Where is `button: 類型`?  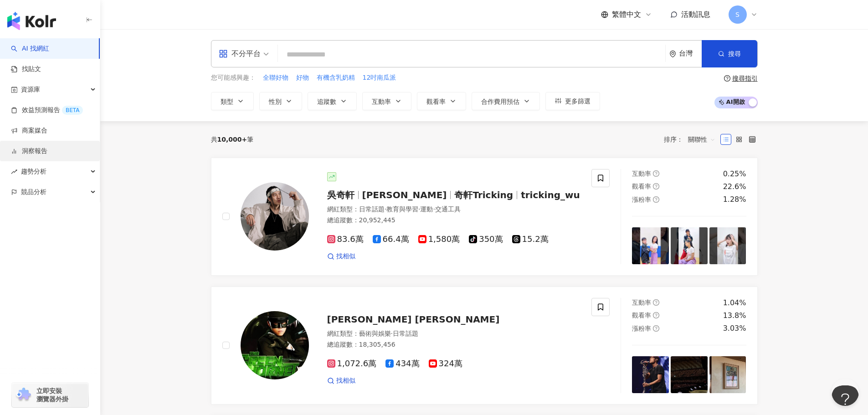 button: 類型 is located at coordinates (232, 101).